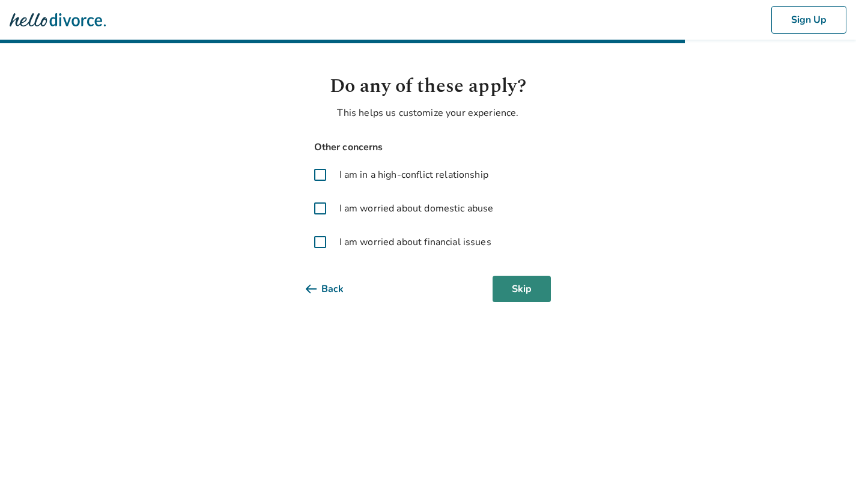  Describe the element at coordinates (428, 113) in the screenshot. I see `p: This helps us customize your experience.` at that location.